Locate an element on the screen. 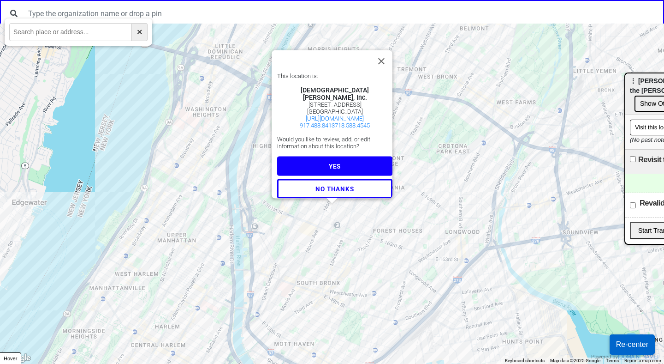  div: This location is: is located at coordinates (335, 75).